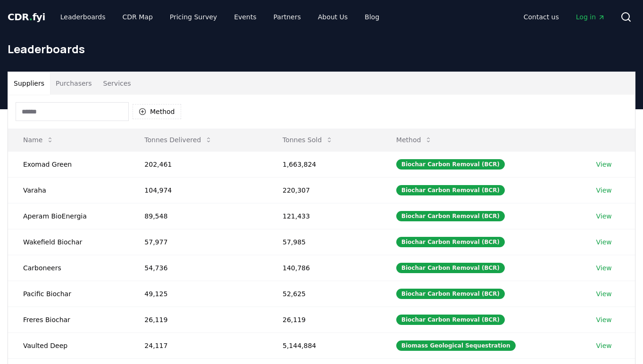 The image size is (643, 364). Describe the element at coordinates (308, 140) in the screenshot. I see `button: Tonnes Sold` at that location.